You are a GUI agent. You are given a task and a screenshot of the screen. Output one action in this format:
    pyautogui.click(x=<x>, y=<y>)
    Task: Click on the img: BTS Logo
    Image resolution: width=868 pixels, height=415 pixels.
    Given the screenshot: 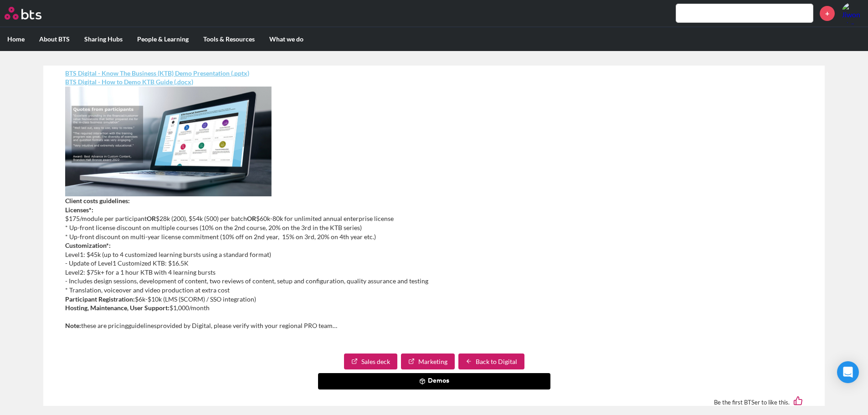 What is the action you would take?
    pyautogui.click(x=23, y=13)
    